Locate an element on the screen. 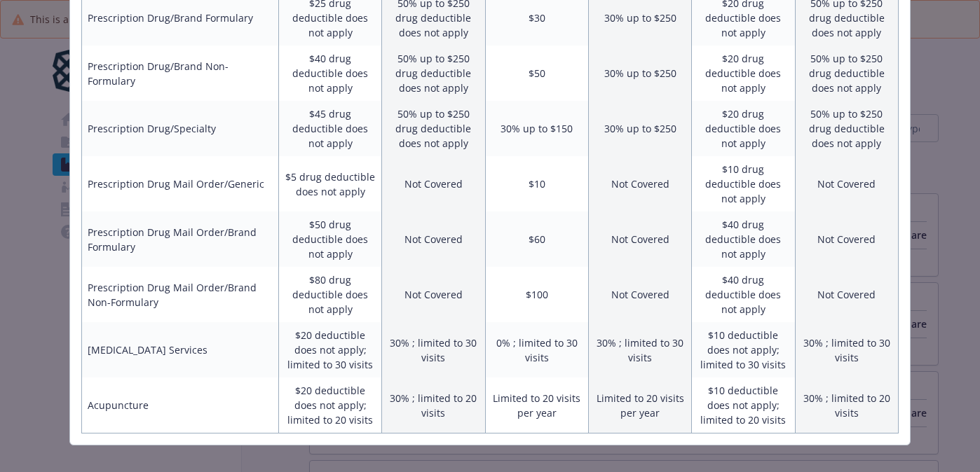  td: $50 drug deductible does not apply is located at coordinates (330, 238).